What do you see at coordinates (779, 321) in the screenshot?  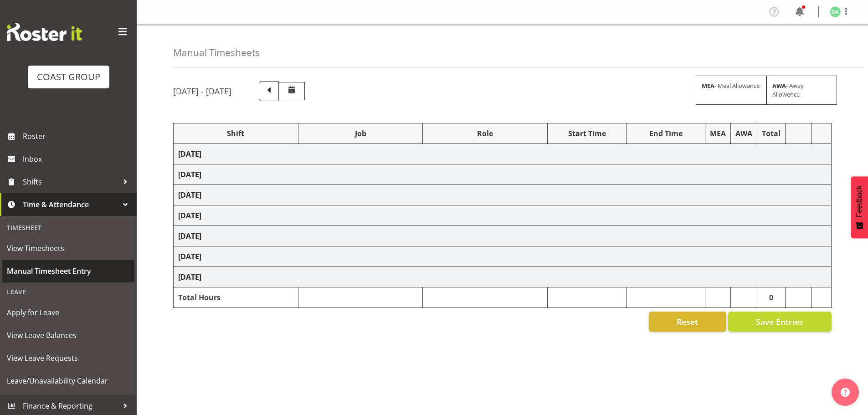 I see `button: Save Entries` at bounding box center [779, 321].